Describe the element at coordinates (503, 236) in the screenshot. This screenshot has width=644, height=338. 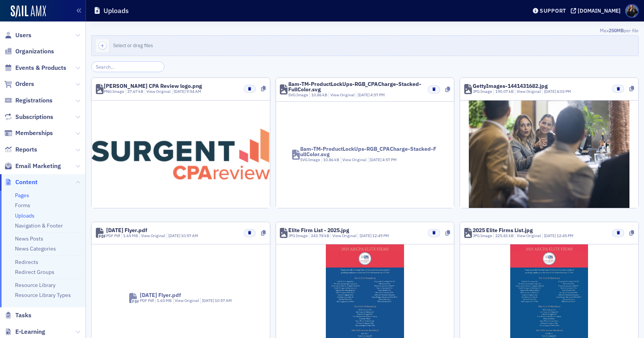
I see `div: 225.81 kB` at that location.